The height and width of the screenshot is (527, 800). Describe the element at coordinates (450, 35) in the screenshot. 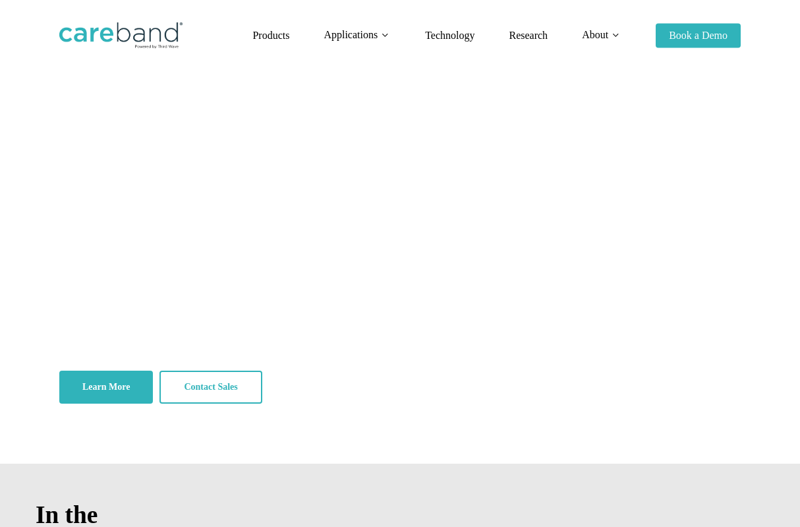

I see `span: Technology` at that location.